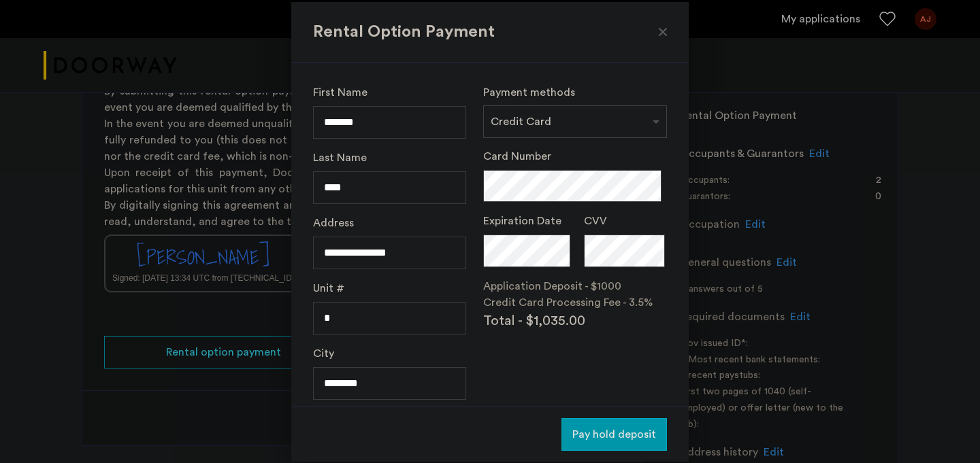  Describe the element at coordinates (575, 286) in the screenshot. I see `p: Application Deposit - $1000` at that location.